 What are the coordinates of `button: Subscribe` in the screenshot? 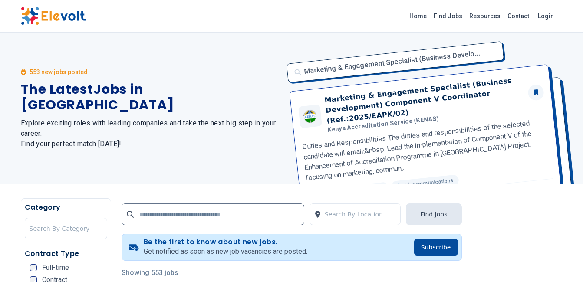 It's located at (436, 247).